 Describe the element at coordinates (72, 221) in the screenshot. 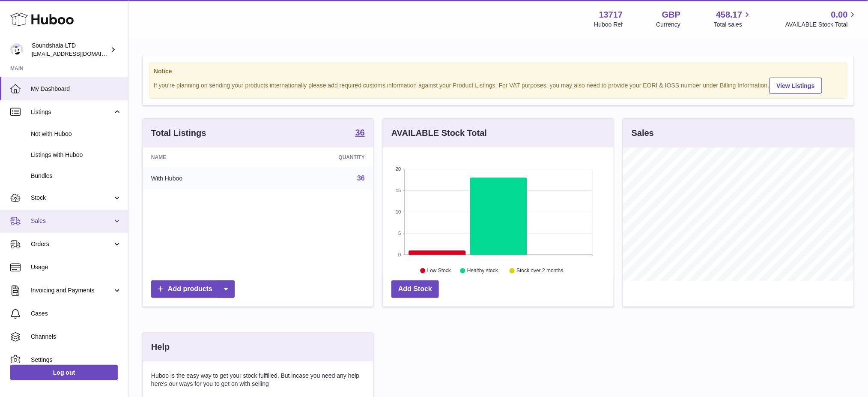

I see `span: Sales` at that location.